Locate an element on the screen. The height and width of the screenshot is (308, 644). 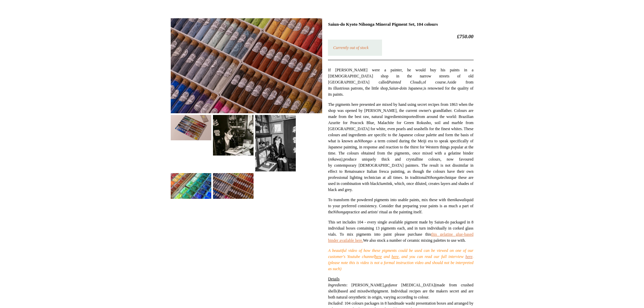
span: synthetic in origin, varying according to colour. is located at coordinates (390, 297).